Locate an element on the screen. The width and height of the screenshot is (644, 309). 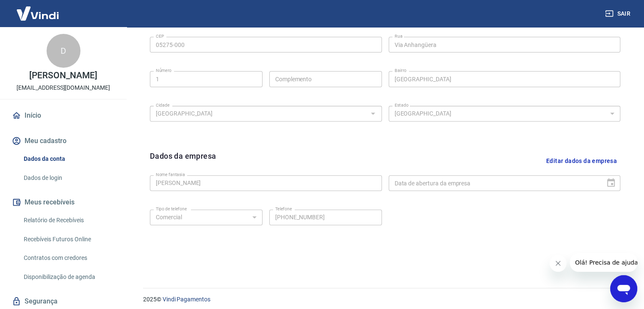
a: Vindi Pagamentos is located at coordinates (187, 300).